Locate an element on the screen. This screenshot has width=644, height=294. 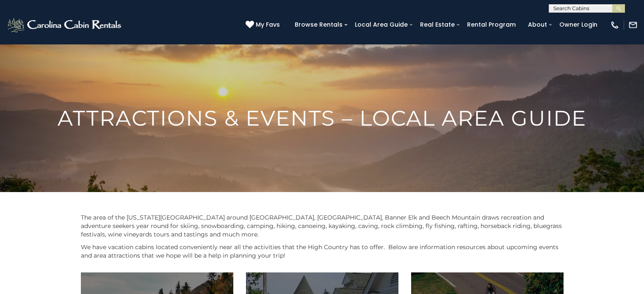
span: My Favs is located at coordinates (268, 25).